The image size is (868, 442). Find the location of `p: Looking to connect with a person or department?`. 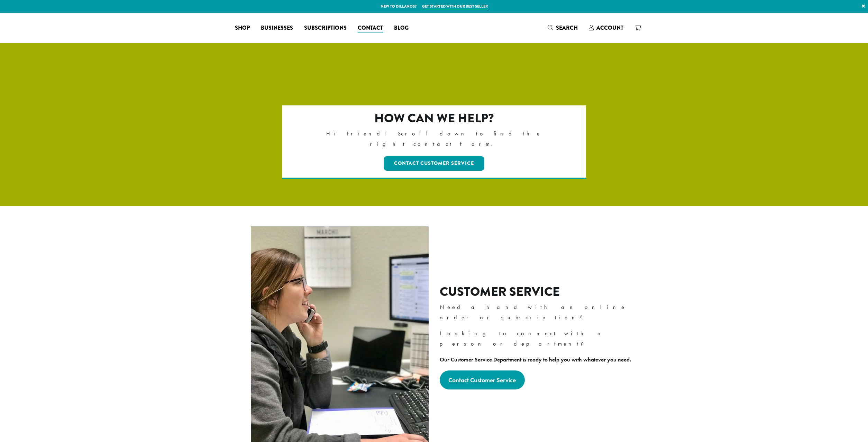

p: Looking to connect with a person or department? is located at coordinates (537, 339).